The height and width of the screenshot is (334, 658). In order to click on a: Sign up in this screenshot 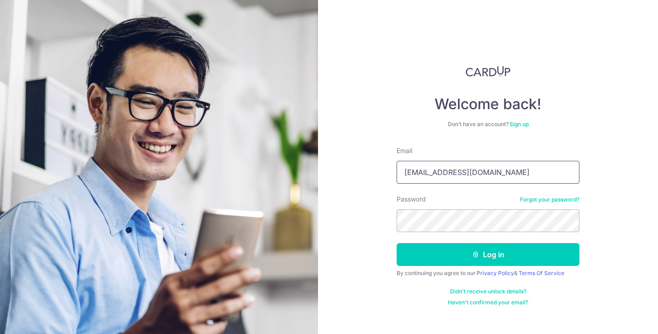, I will do `click(519, 124)`.